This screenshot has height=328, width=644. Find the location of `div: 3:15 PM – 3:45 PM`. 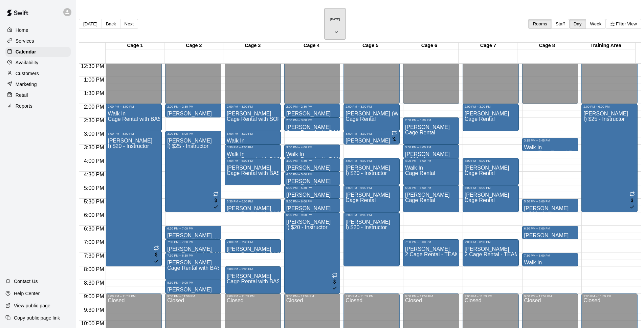

div: 3:15 PM – 3:45 PM is located at coordinates (550, 140).